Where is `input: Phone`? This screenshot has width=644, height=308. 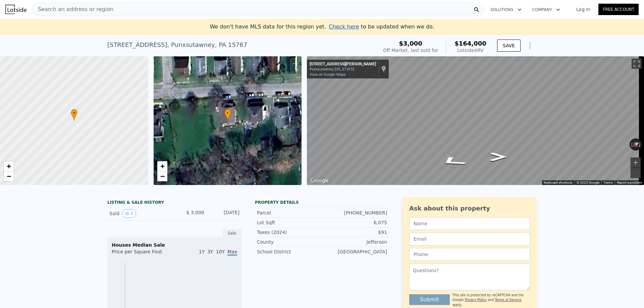
input: Phone is located at coordinates (469, 254).